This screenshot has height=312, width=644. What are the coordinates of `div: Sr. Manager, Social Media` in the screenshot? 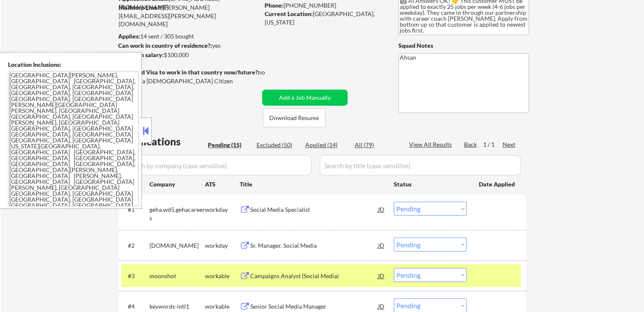 It's located at (314, 246).